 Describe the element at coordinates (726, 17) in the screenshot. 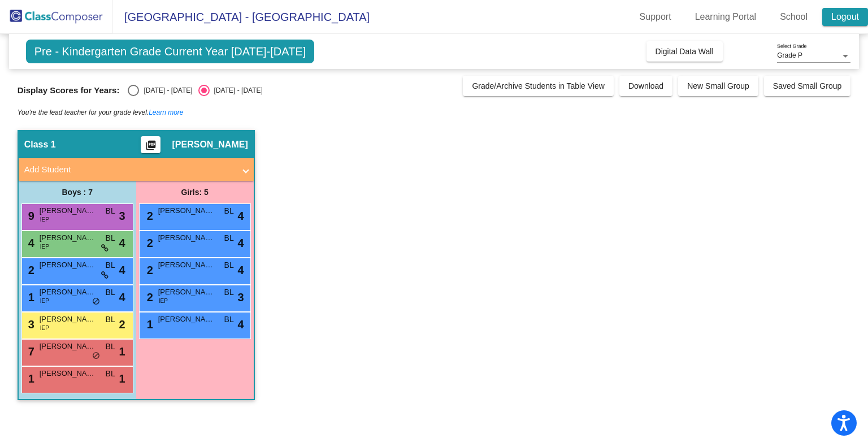

I see `a: Learning Portal` at that location.